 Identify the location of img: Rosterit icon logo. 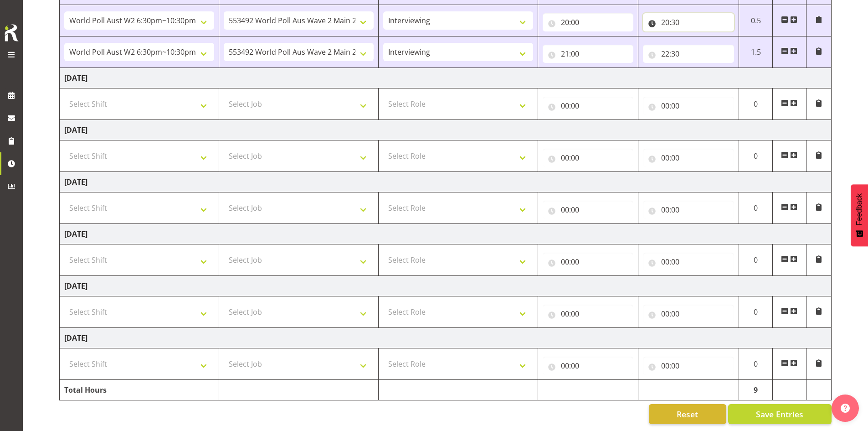
(12, 33).